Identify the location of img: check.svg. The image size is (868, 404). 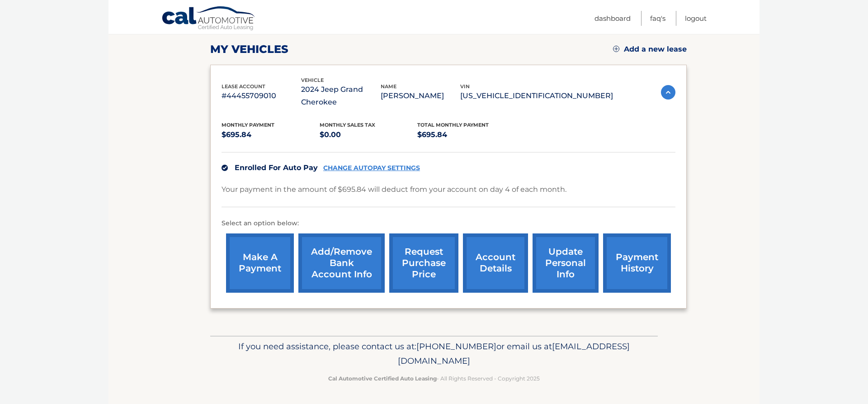
(224, 168).